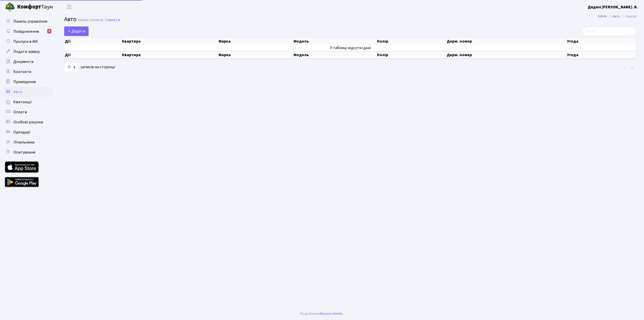 The height and width of the screenshot is (320, 644). What do you see at coordinates (29, 7) in the screenshot?
I see `b: Комфорт` at bounding box center [29, 7].